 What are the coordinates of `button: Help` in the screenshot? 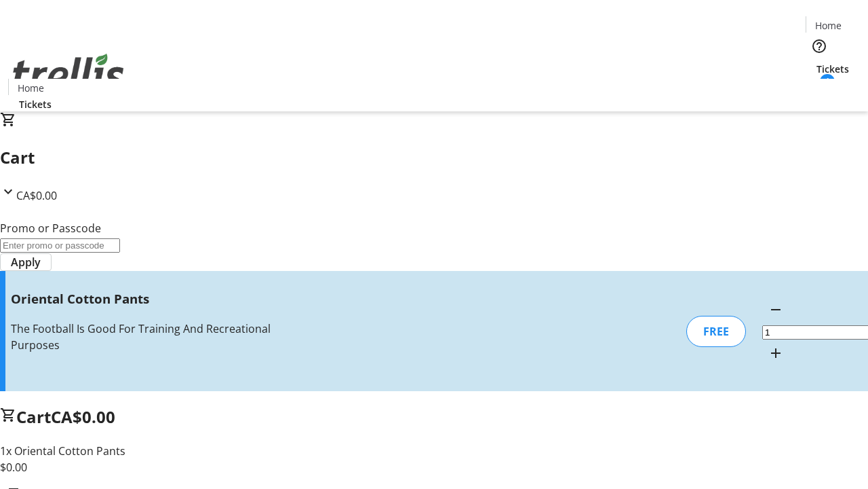 It's located at (819, 46).